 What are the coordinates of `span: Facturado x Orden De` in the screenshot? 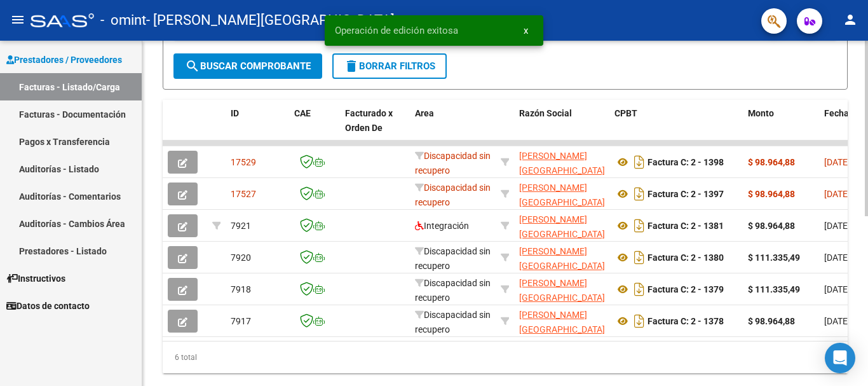 It's located at (369, 120).